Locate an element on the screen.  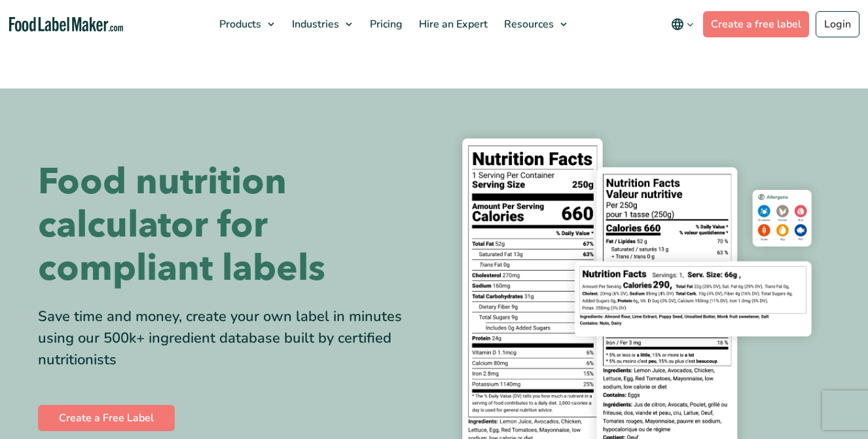
div: Save time and money, create your own label in minutes using our 500k+ ingredient database built b... is located at coordinates (231, 338).